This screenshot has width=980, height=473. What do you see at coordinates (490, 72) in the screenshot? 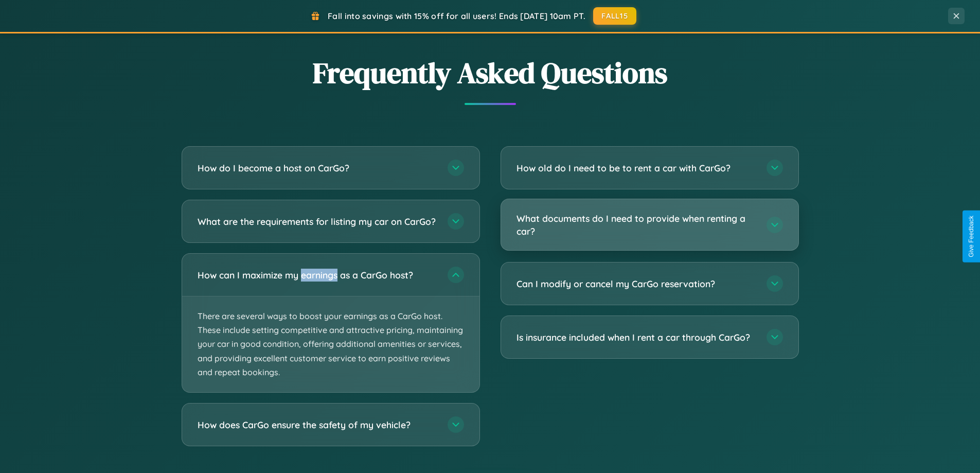
I see `h2: Frequently Asked Questions` at bounding box center [490, 72].